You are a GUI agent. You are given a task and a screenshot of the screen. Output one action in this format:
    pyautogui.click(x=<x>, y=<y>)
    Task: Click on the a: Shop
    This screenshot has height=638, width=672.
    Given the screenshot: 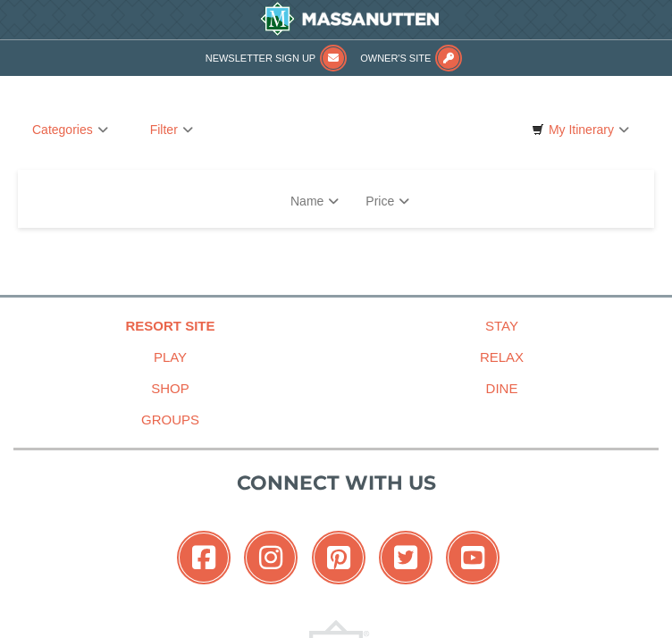 What is the action you would take?
    pyautogui.click(x=170, y=388)
    